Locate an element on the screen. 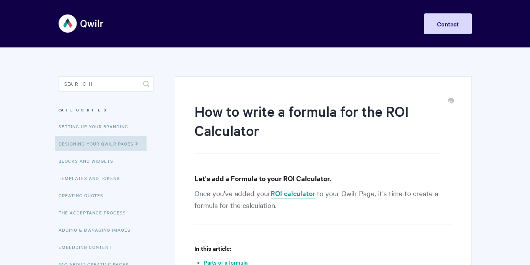 The image size is (530, 265). a: The Acceptance Process is located at coordinates (95, 212).